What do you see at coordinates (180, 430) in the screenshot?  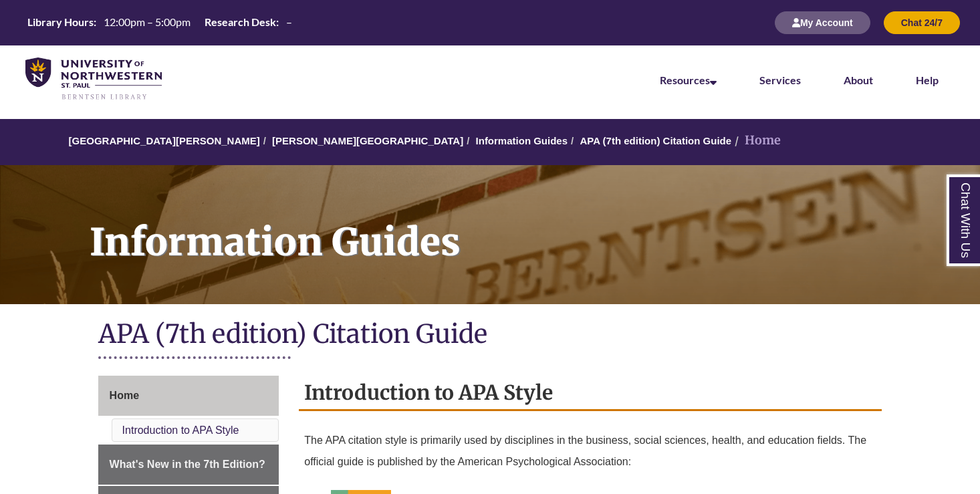 I see `a: Introduction to APA Style` at bounding box center [180, 430].